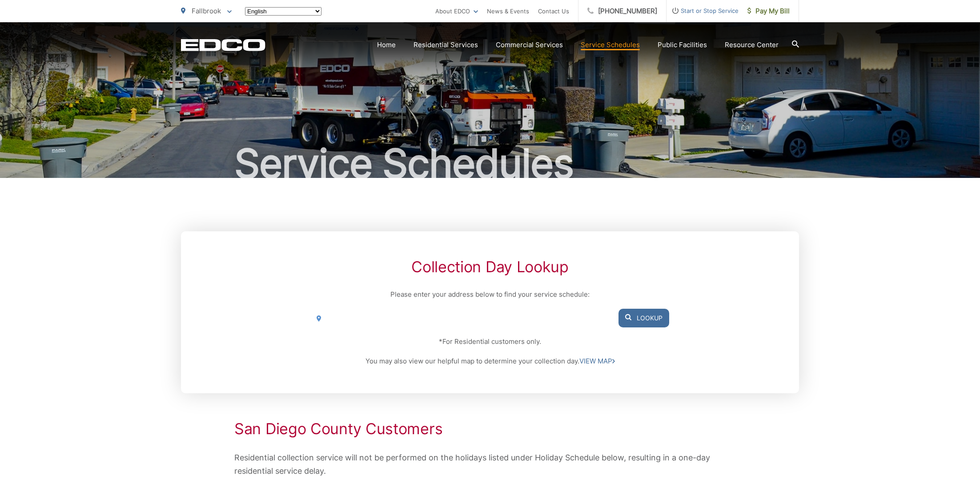 The image size is (980, 484). I want to click on a: News & Events, so click(508, 11).